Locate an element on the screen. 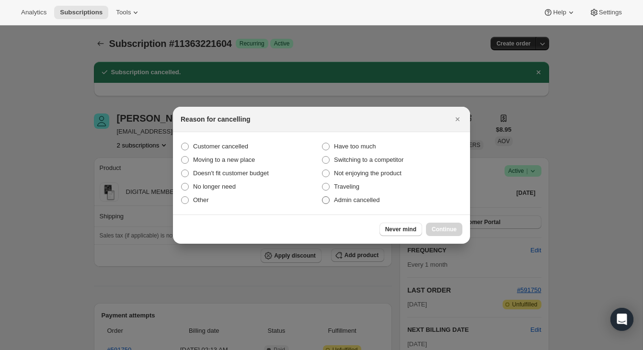  span: Never mind is located at coordinates (401, 230).